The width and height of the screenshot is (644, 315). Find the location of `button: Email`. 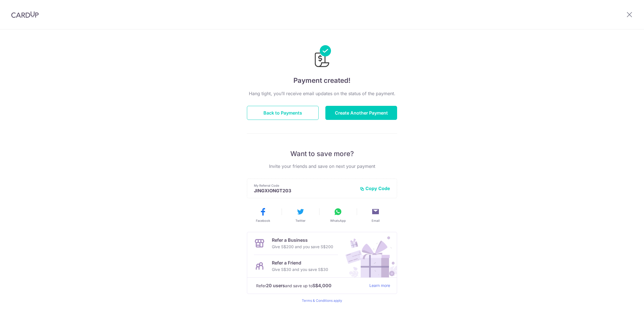

button: Email is located at coordinates (376, 215).